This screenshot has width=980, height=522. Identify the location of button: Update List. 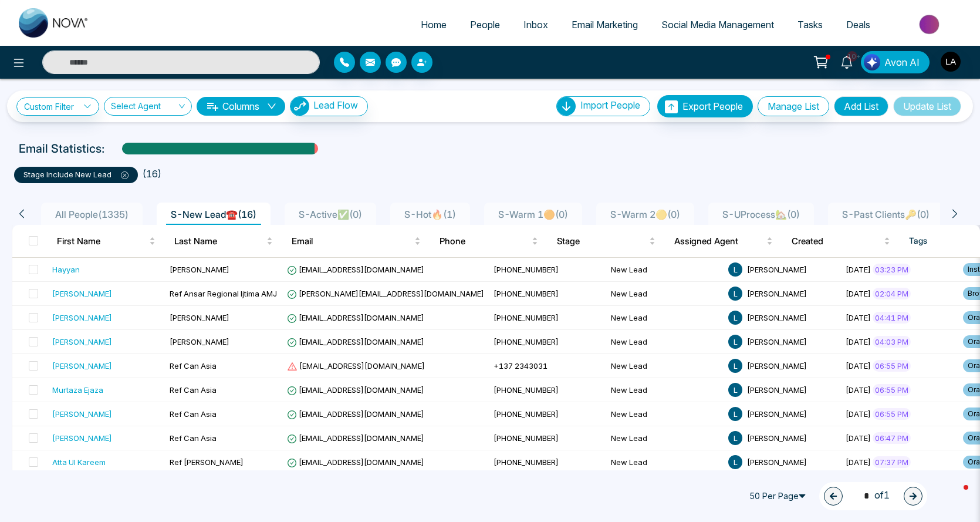
(927, 107).